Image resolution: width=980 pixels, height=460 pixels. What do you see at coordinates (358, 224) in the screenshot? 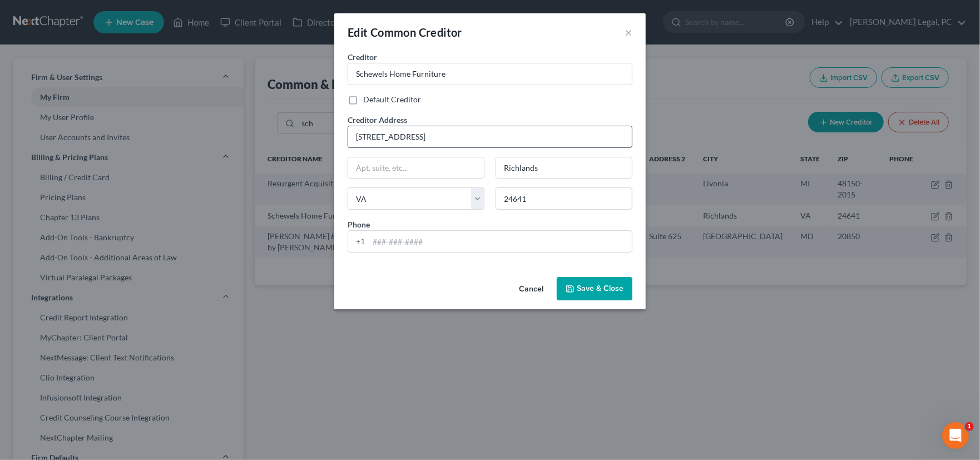
I see `label: Phone` at bounding box center [358, 224].